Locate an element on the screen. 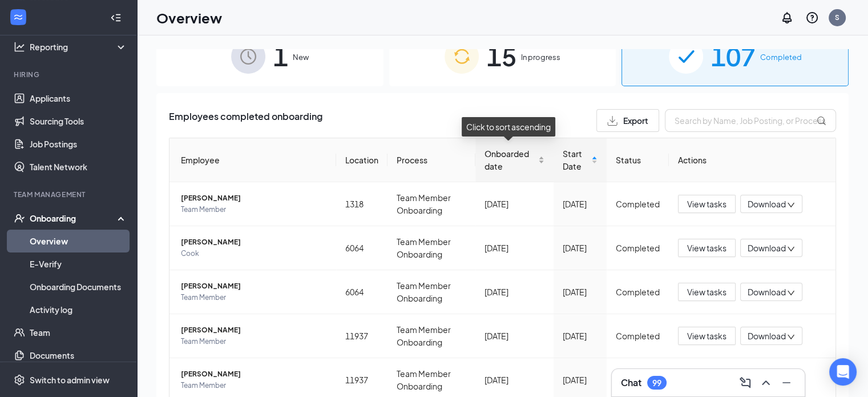 This screenshot has width=868, height=397. span: New is located at coordinates (301, 57).